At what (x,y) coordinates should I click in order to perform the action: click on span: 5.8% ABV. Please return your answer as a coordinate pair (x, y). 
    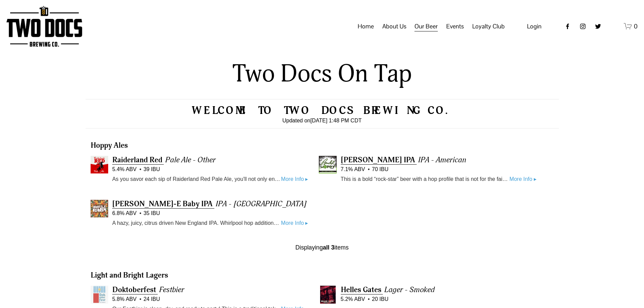
    Looking at the image, I should click on (124, 299).